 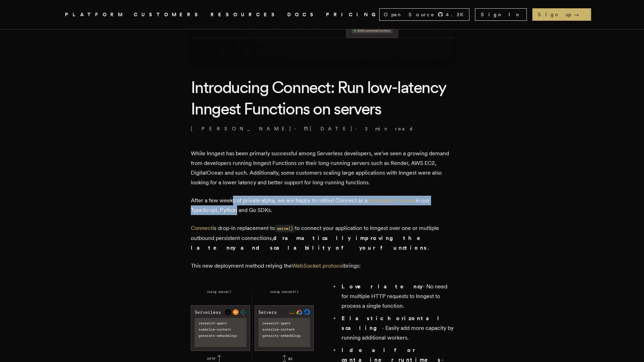 I want to click on p: While Inngest has been primarly successful among Serverless developers, we've seen a growing dema..., so click(x=322, y=168).